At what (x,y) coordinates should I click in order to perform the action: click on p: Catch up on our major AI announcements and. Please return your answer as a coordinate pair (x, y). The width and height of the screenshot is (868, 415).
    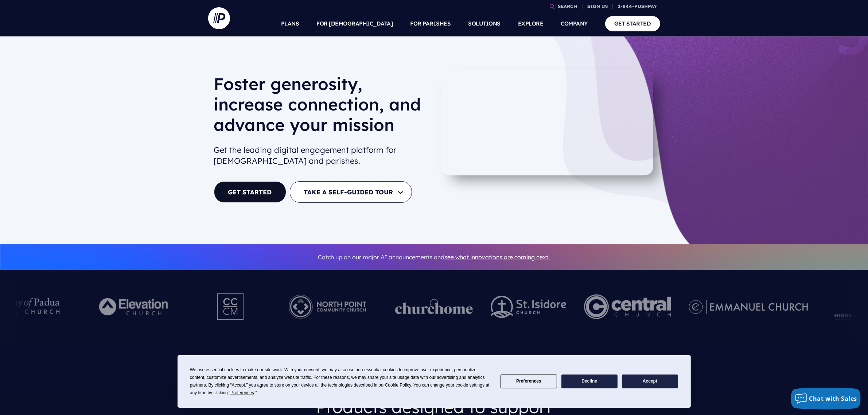
    Looking at the image, I should click on (434, 257).